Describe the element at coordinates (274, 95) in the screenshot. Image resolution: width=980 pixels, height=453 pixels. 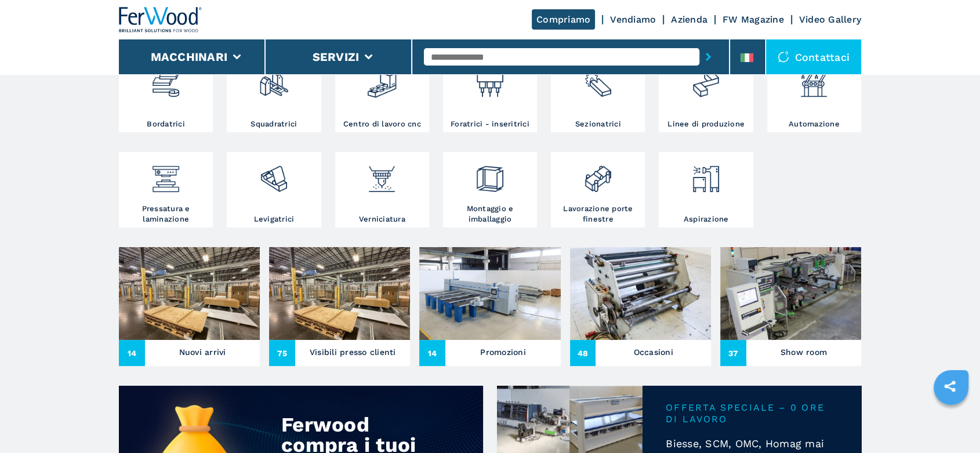
I see `a: Squadratrici` at that location.